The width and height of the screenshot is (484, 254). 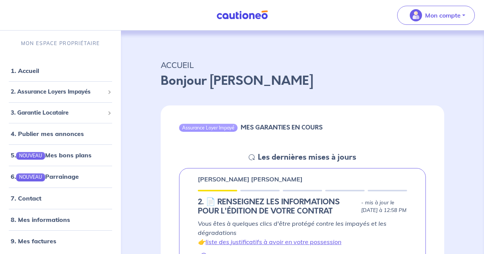 What do you see at coordinates (60, 92) in the screenshot?
I see `div: 2. Assurance Loyers Impayés` at bounding box center [60, 92].